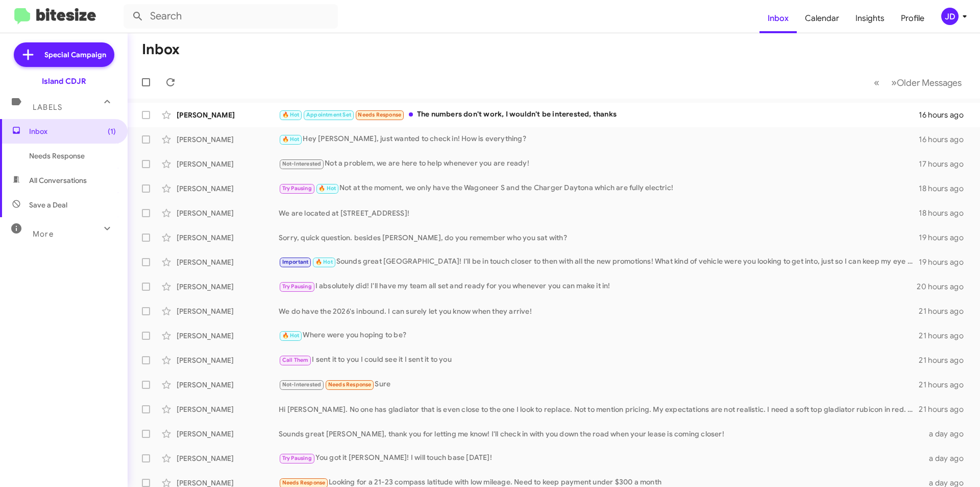 The width and height of the screenshot is (980, 487). What do you see at coordinates (329, 114) in the screenshot?
I see `span: Appointment Set` at bounding box center [329, 114].